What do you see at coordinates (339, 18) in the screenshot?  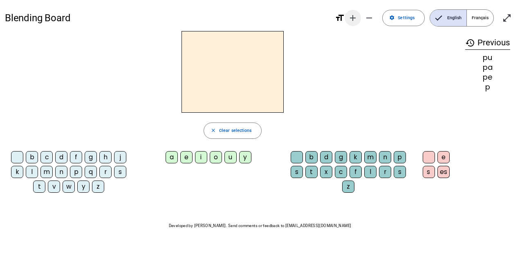 I see `mat-icon: format_size` at bounding box center [339, 18].